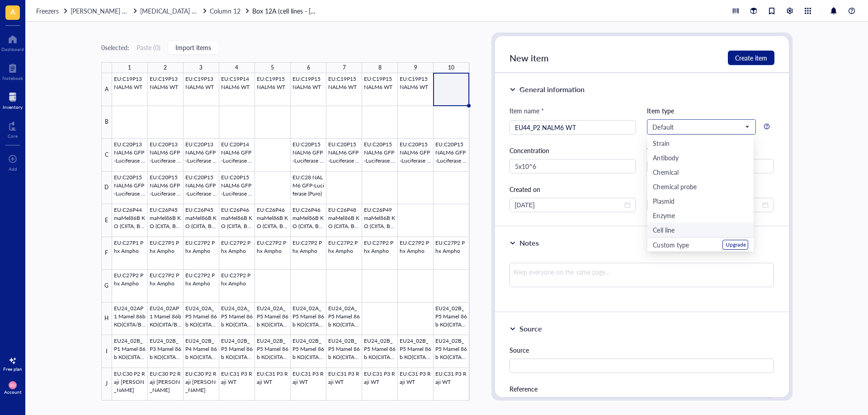 The image size is (868, 415). Describe the element at coordinates (13, 49) in the screenshot. I see `div: Dashboard` at that location.